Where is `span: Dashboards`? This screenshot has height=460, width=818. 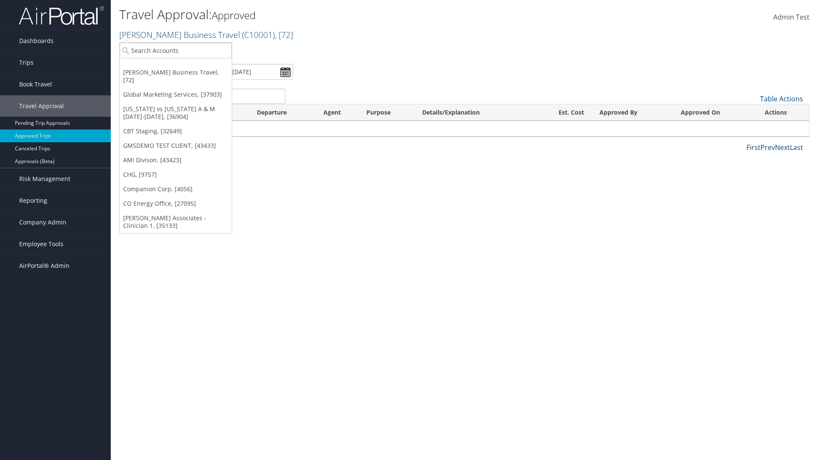
span: Dashboards is located at coordinates (36, 41).